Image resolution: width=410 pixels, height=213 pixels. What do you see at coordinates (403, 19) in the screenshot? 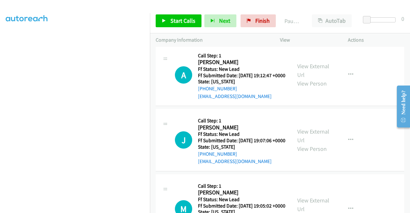
I see `div: 0` at bounding box center [403, 19].